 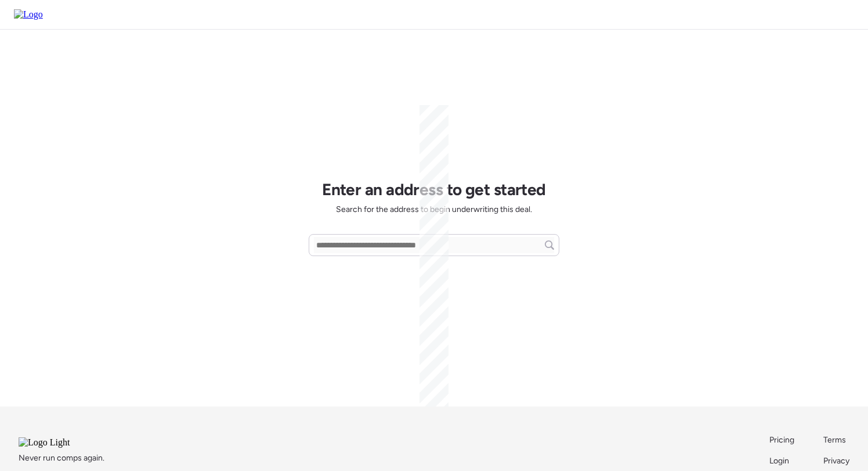 What do you see at coordinates (434, 210) in the screenshot?
I see `span: Search for the address to begin underwriting this deal.` at bounding box center [434, 210].